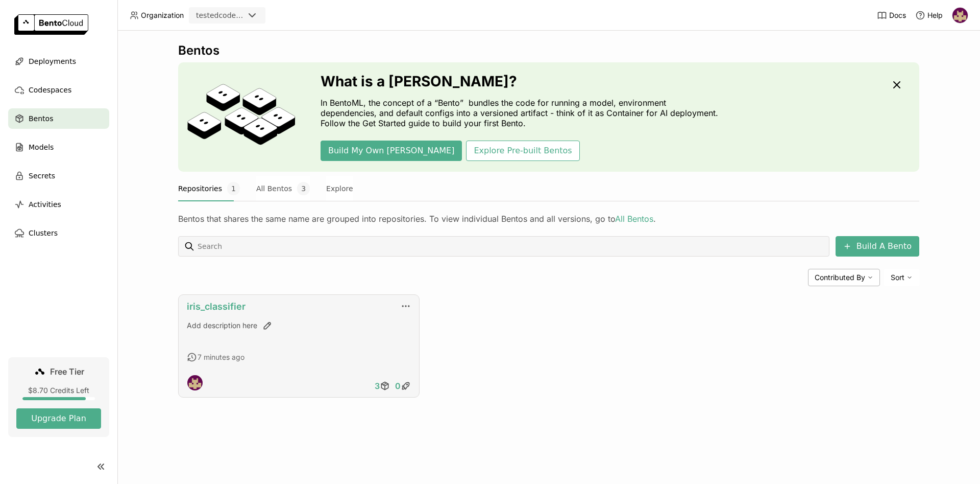 The image size is (980, 484). I want to click on span: Sort, so click(898, 278).